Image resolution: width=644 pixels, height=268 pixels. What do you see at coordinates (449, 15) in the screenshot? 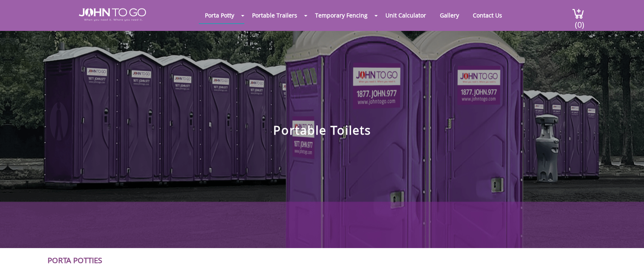
I see `a: Gallery` at bounding box center [449, 15].